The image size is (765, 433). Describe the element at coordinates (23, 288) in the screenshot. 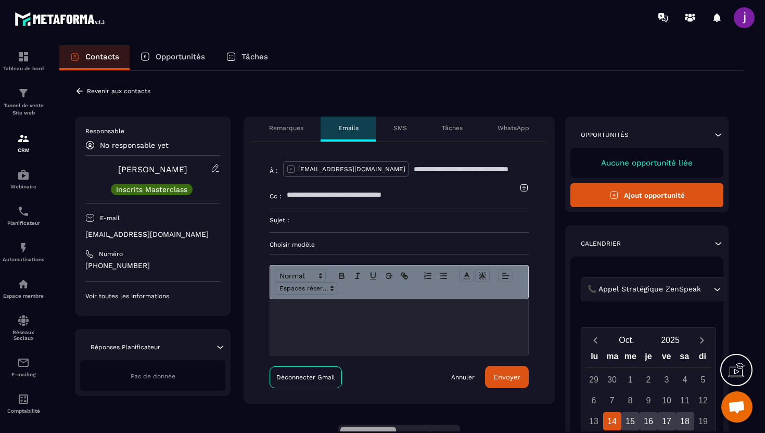

I see `a: automationsautomationsEspace membre` at that location.